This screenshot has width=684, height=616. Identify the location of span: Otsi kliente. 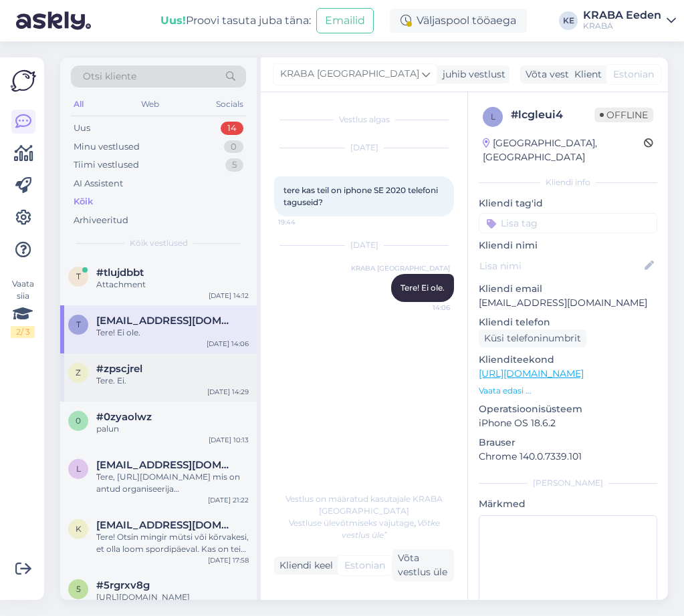
(109, 76).